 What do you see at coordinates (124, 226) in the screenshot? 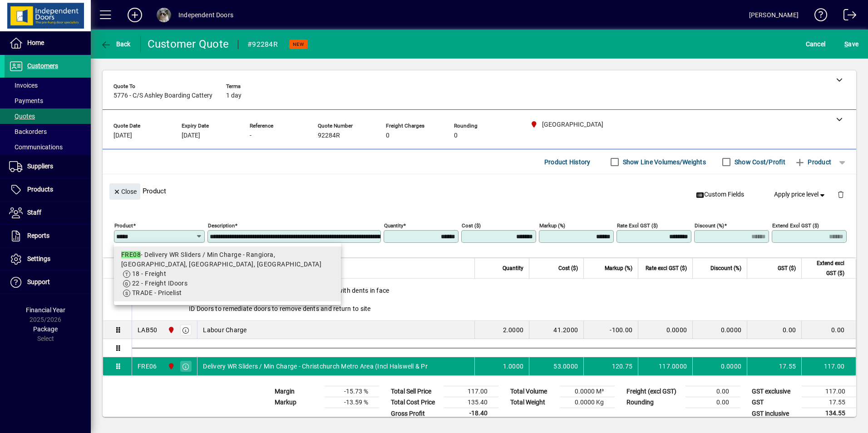
I see `mat-label: Product` at bounding box center [124, 226].